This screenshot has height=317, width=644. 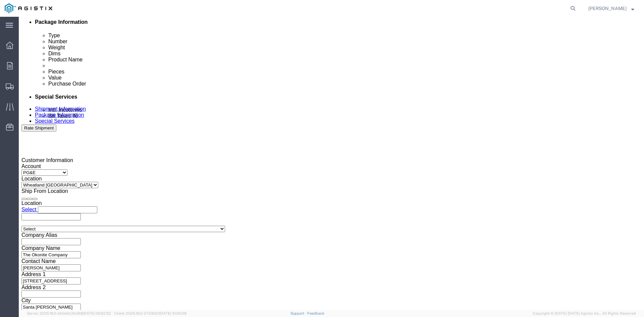 I want to click on a: Feedback, so click(x=316, y=313).